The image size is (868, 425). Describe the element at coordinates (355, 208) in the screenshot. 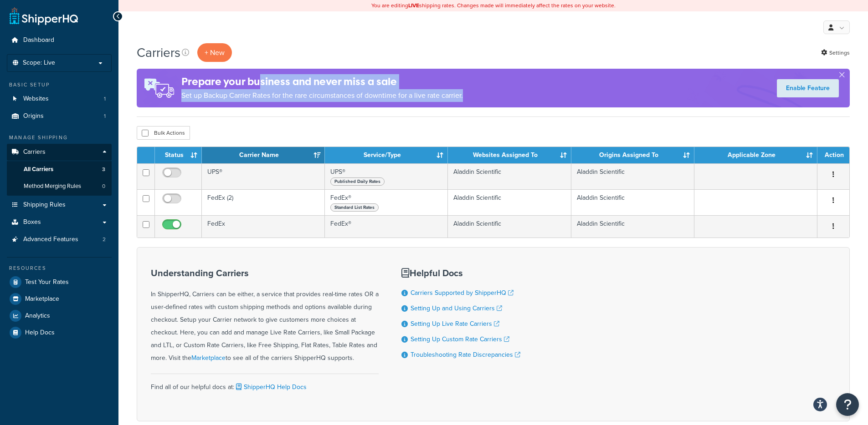

I see `span: Standard List Rates` at that location.